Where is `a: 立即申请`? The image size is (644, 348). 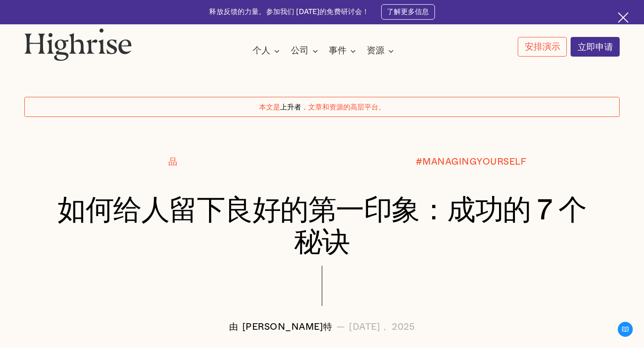
a: 立即申请 is located at coordinates (595, 47).